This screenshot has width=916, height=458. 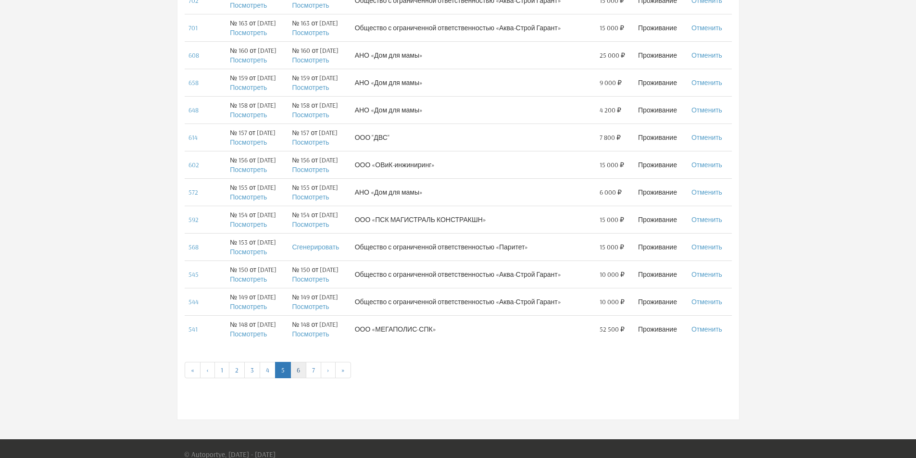 I want to click on span: 6 000 ₽, so click(x=610, y=192).